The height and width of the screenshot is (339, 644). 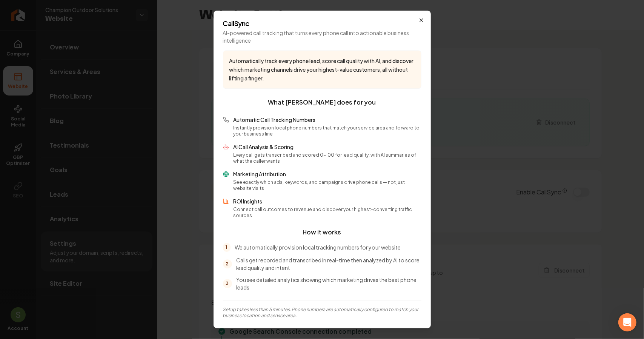 I want to click on p: AI-powered call tracking that turns every phone call into actionable business intelligence, so click(x=322, y=37).